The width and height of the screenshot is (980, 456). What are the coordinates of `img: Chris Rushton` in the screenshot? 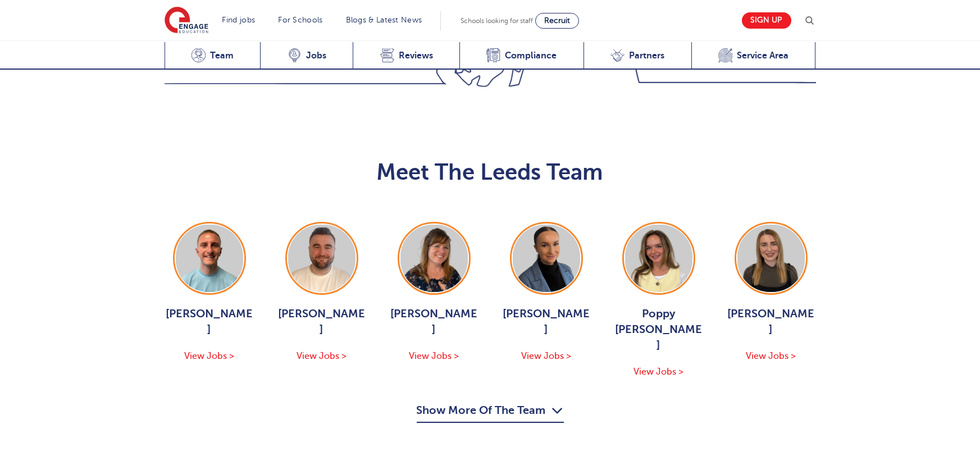 It's located at (322, 258).